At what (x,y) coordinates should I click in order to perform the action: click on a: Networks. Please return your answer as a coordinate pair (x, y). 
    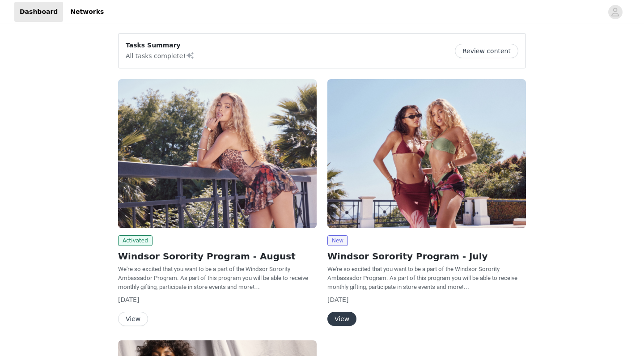
    Looking at the image, I should click on (87, 11).